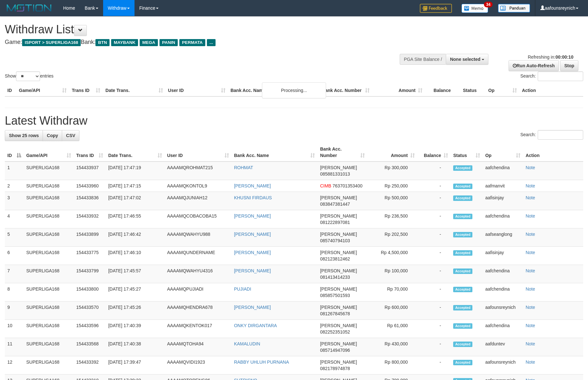 The image size is (588, 380). I want to click on td: Rp 61,000, so click(393, 329).